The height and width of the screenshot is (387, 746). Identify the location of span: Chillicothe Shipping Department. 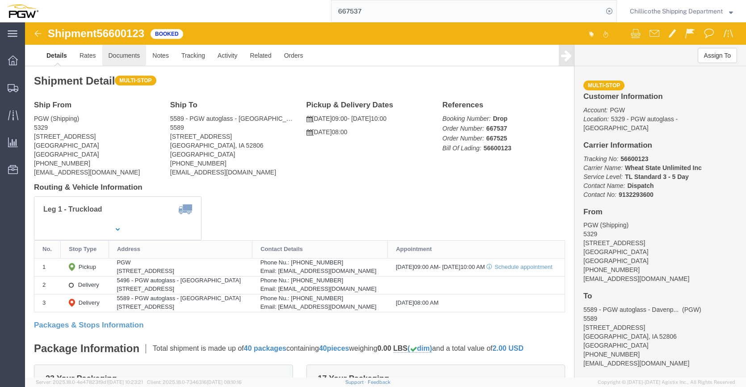
(677, 11).